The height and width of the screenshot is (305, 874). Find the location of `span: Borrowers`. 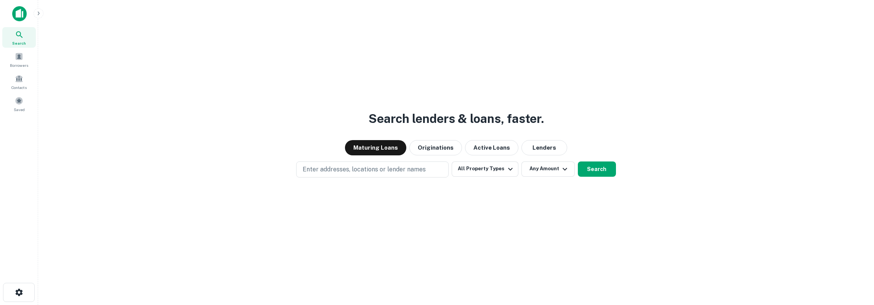

span: Borrowers is located at coordinates (19, 65).